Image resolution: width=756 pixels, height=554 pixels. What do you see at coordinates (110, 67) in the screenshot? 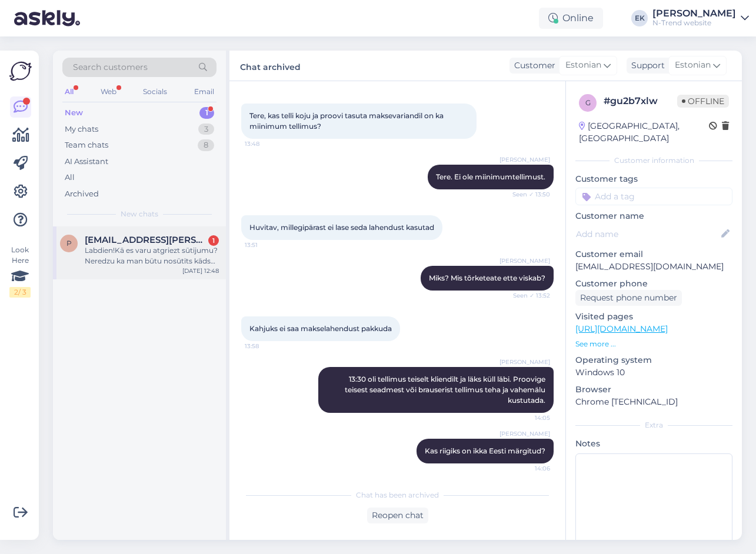
I see `span: Search customers` at bounding box center [110, 67].